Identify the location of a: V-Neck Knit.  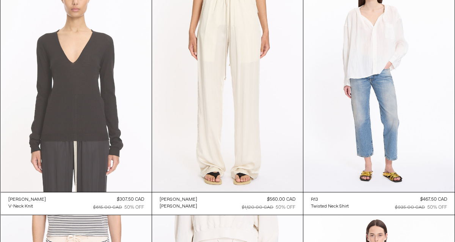
(27, 207).